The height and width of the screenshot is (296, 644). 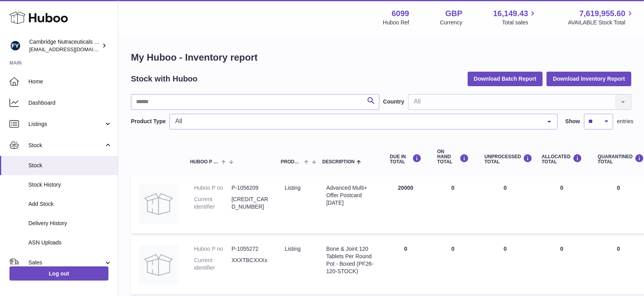 What do you see at coordinates (70, 81) in the screenshot?
I see `span: Home` at bounding box center [70, 81].